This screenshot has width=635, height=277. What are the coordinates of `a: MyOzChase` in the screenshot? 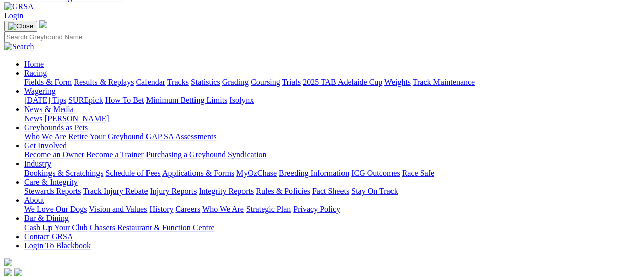 It's located at (256, 173).